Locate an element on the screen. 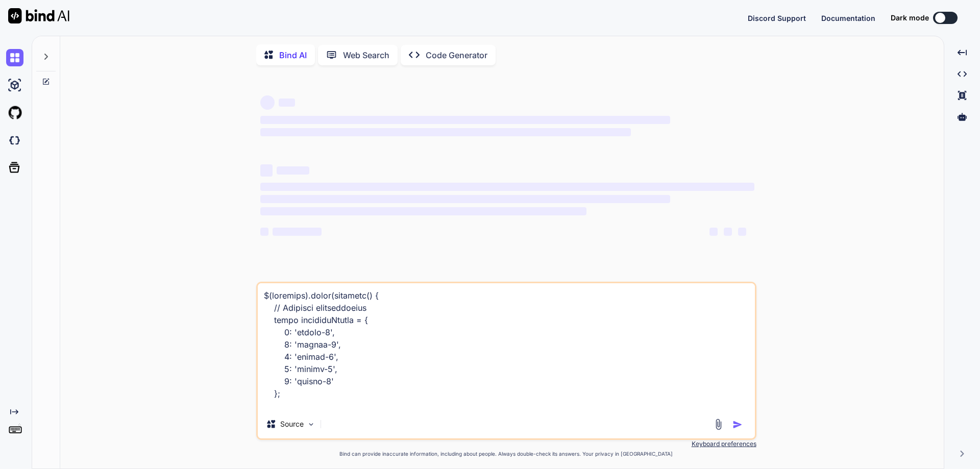 This screenshot has width=980, height=469. img: icon is located at coordinates (737, 425).